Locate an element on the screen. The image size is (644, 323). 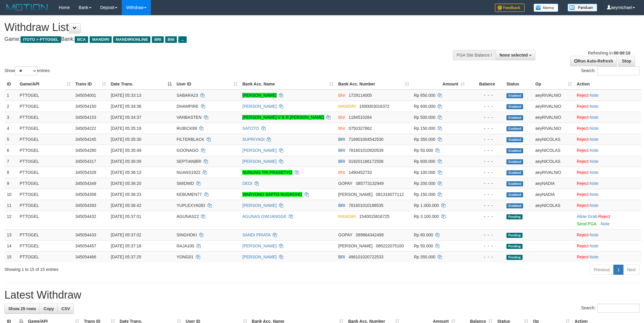
span: Rp 500.000 is located at coordinates (424, 117).